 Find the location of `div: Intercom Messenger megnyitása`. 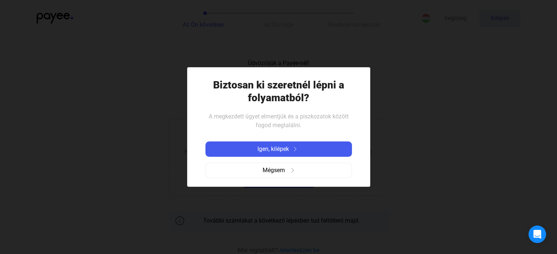

div: Intercom Messenger megnyitása is located at coordinates (537, 235).